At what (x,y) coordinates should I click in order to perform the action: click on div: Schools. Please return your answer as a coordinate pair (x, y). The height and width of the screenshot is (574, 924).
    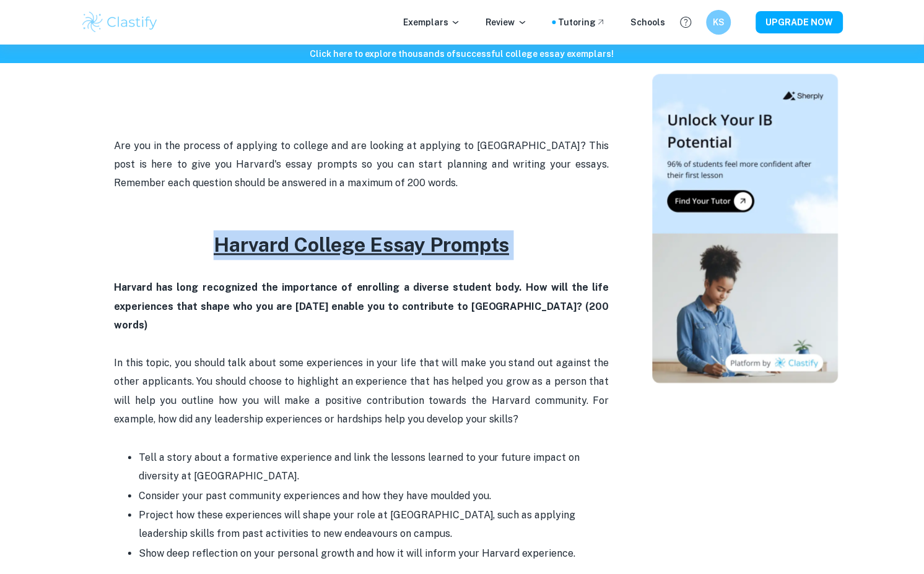
    Looking at the image, I should click on (648, 22).